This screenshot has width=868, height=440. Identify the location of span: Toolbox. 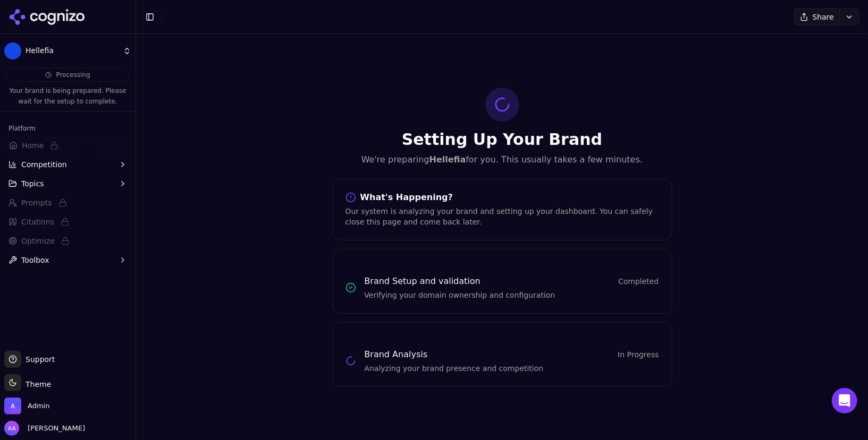
(35, 260).